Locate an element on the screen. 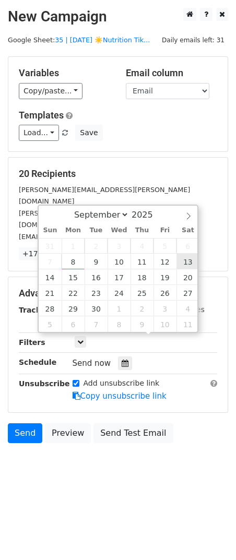 The width and height of the screenshot is (236, 560). span: September 6, 2025 is located at coordinates (188, 246).